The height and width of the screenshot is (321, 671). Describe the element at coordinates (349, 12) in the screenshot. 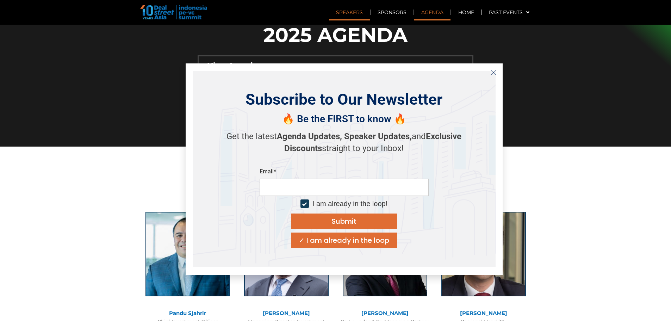

I see `a: Speakers` at that location.